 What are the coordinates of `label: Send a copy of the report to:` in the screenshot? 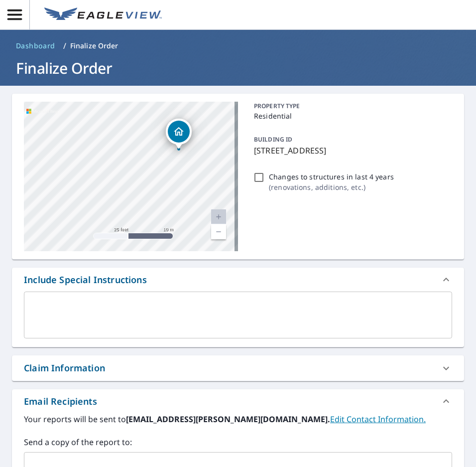 It's located at (238, 442).